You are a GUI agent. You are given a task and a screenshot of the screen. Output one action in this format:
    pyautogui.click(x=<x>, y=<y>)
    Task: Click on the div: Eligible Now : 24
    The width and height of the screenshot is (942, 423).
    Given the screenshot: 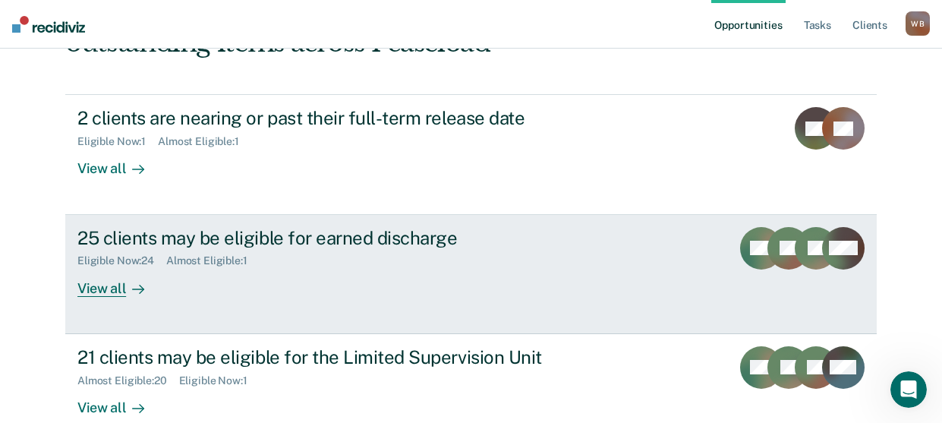 What is the action you would take?
    pyautogui.click(x=121, y=260)
    